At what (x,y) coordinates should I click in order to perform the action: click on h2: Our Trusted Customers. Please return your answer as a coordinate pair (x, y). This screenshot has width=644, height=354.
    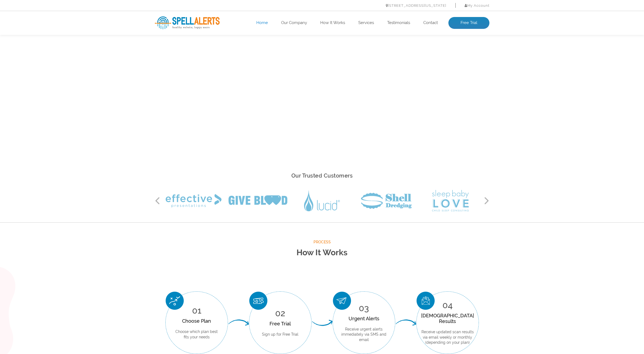
    Looking at the image, I should click on (322, 176).